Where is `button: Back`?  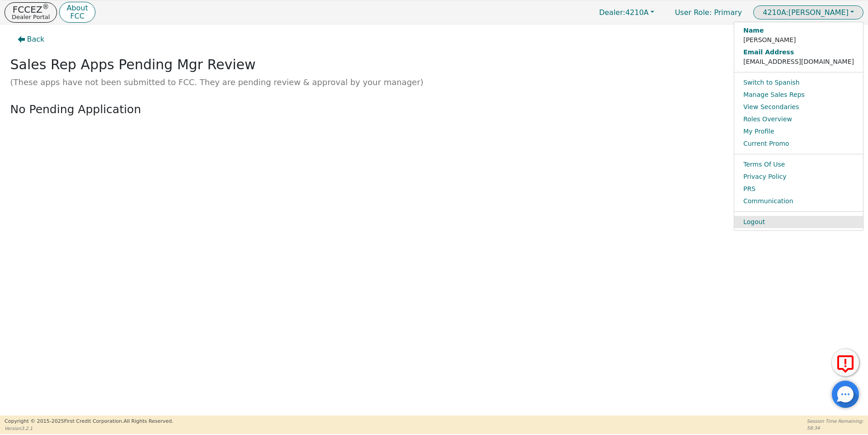 button: Back is located at coordinates (31, 39).